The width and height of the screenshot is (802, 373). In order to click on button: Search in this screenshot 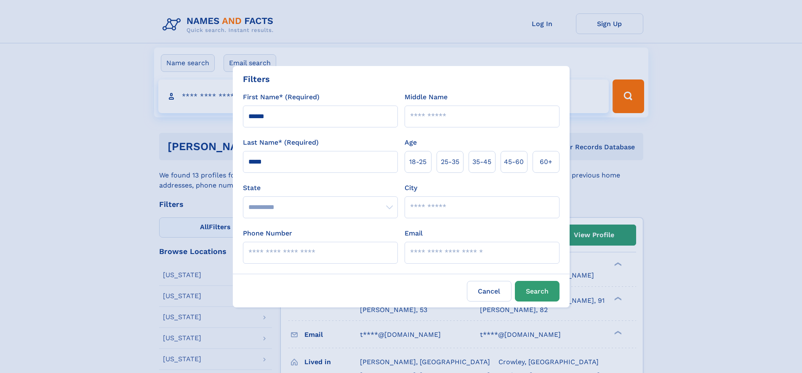, I will do `click(537, 291)`.